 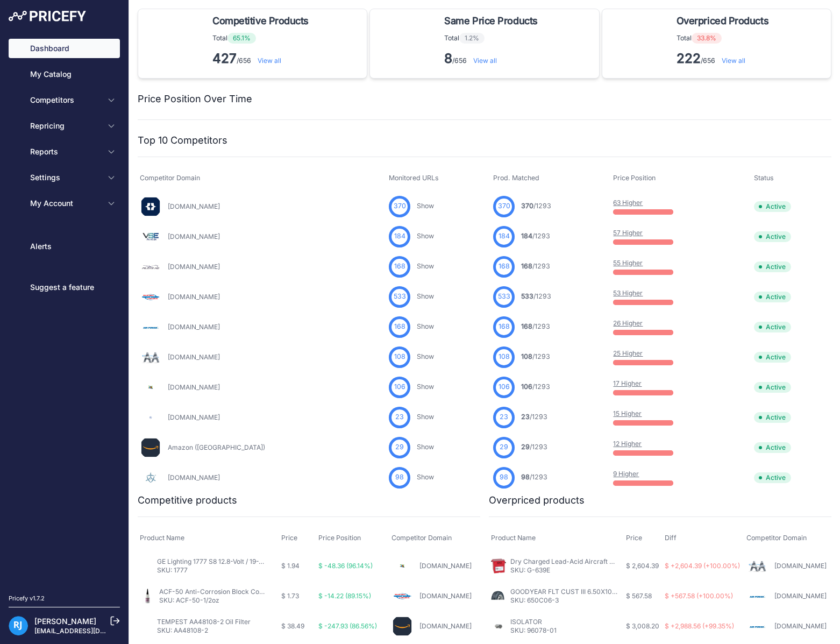 What do you see at coordinates (628, 263) in the screenshot?
I see `a: 55 Higher` at bounding box center [628, 263].